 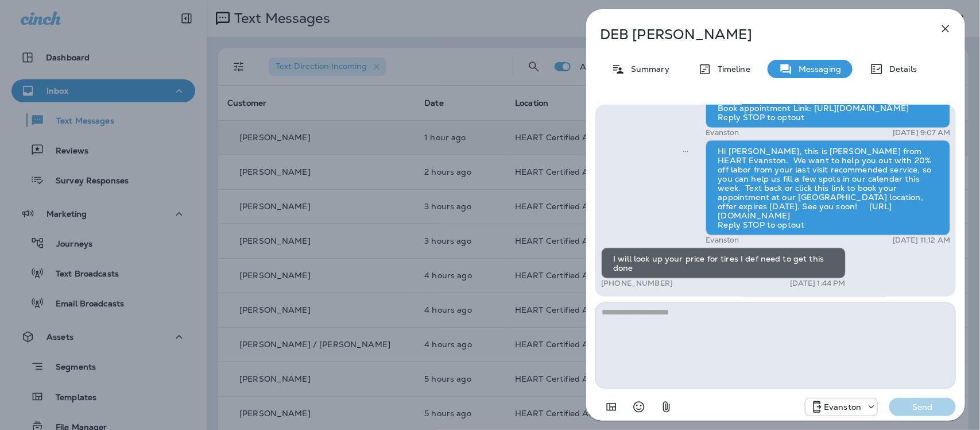 What do you see at coordinates (647, 69) in the screenshot?
I see `p: Summary` at bounding box center [647, 69].